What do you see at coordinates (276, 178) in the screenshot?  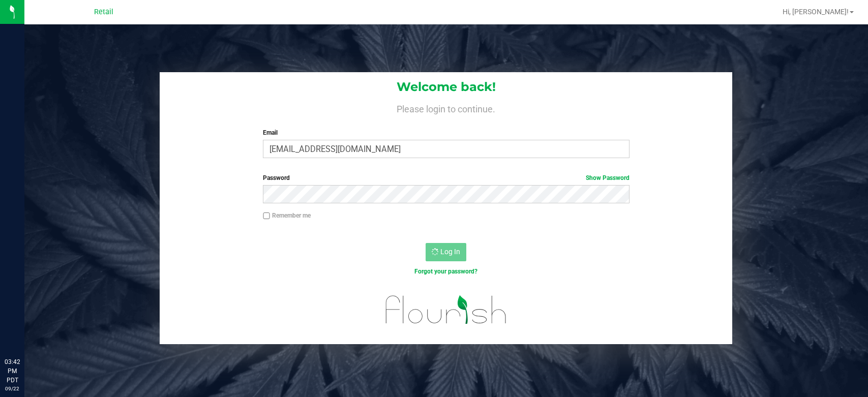 I see `span: Password` at bounding box center [276, 178].